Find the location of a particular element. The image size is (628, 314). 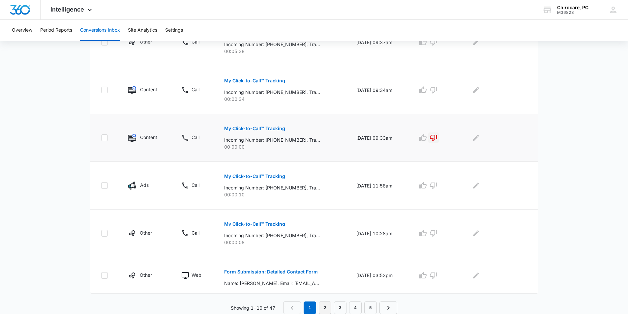

div: account name is located at coordinates (573, 8).